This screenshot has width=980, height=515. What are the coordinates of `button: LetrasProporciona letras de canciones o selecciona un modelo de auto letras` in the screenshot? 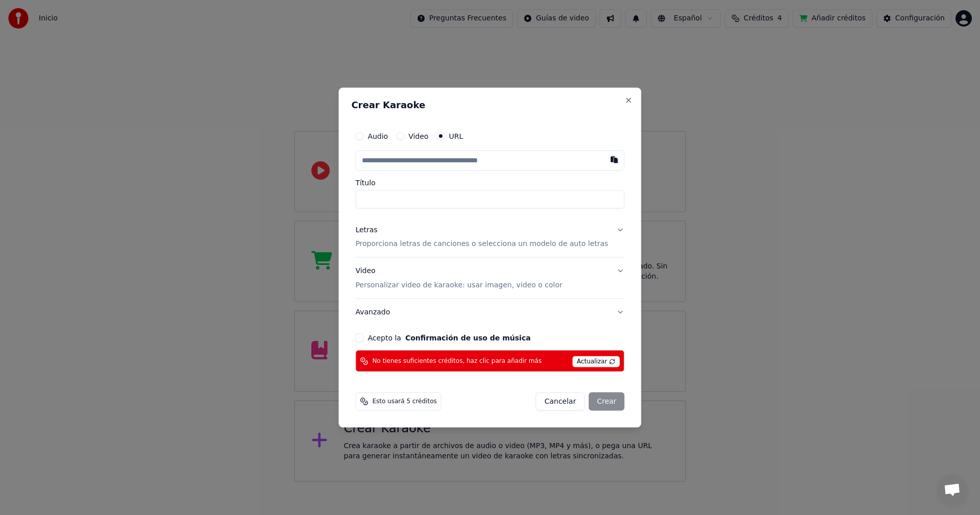 It's located at (490, 236).